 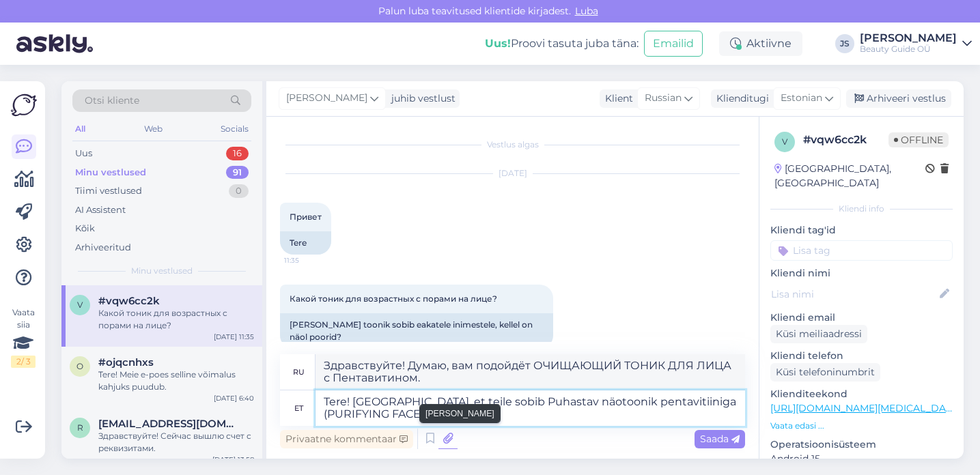 I want to click on div: Uus, so click(x=83, y=153).